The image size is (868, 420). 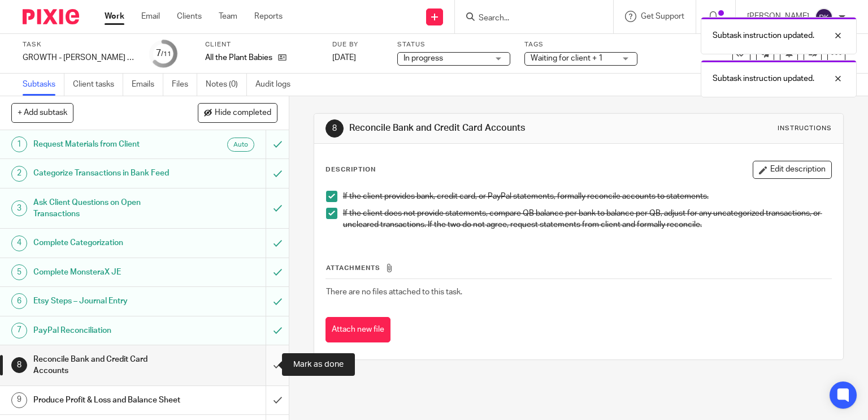 What do you see at coordinates (107, 301) in the screenshot?
I see `h1: Etsy Steps – Journal Entry` at bounding box center [107, 301].